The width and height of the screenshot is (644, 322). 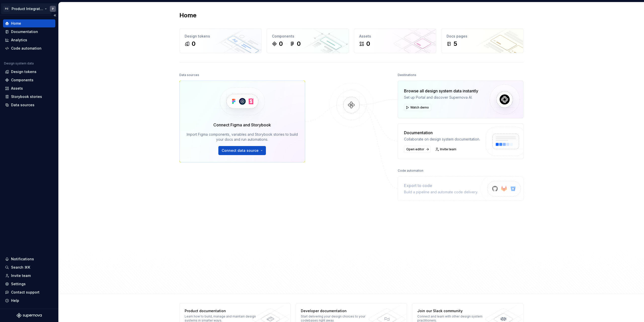 I want to click on a: Assets, so click(x=29, y=88).